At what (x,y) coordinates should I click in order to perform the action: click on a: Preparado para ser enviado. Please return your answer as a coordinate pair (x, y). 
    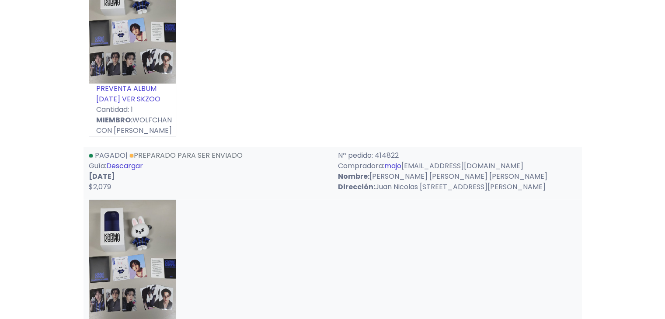
    Looking at the image, I should click on (186, 155).